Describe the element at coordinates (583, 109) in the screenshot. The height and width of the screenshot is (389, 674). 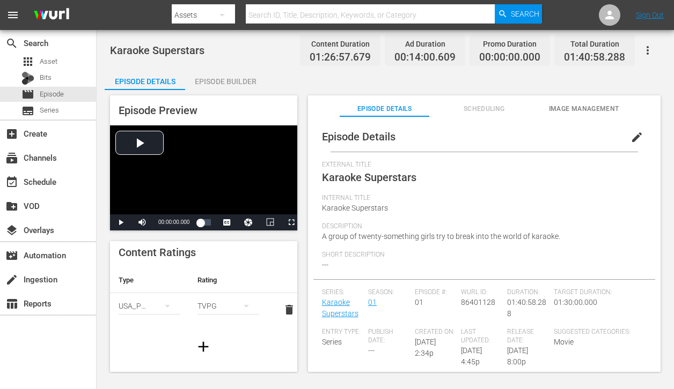
I see `span: Image Management` at that location.